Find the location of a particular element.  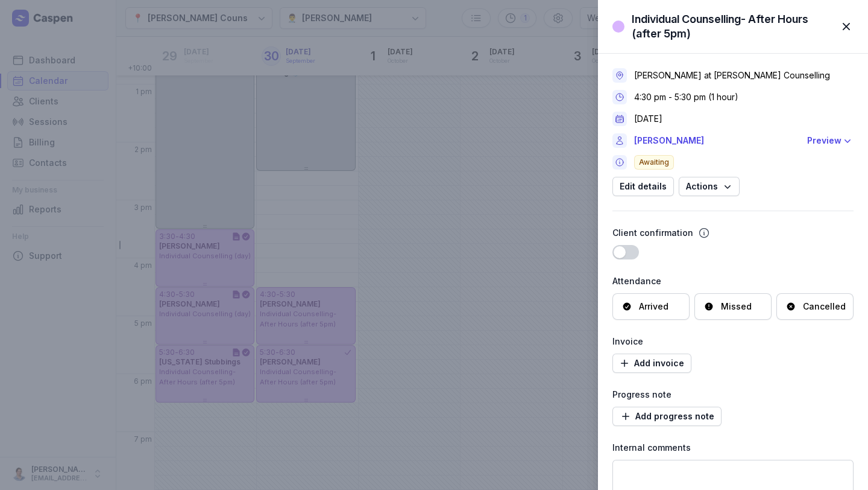

span: Awaiting is located at coordinates (654, 162).